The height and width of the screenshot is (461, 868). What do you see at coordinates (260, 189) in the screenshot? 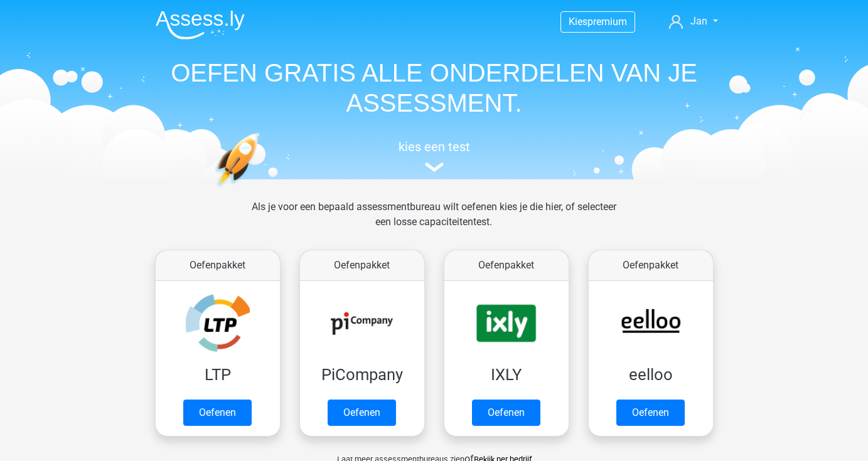
I see `img: oefenen` at bounding box center [260, 189].